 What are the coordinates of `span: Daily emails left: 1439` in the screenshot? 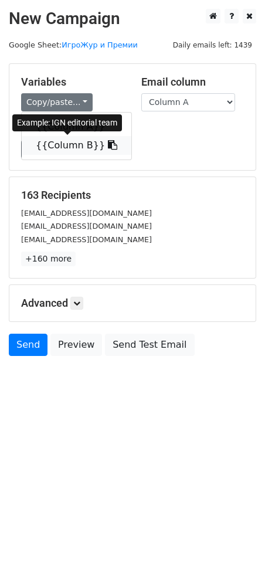 It's located at (212, 45).